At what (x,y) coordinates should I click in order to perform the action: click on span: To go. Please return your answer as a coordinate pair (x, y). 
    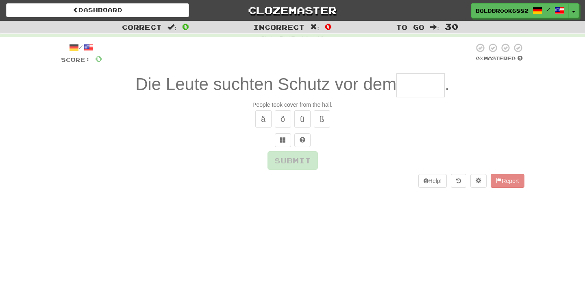
    Looking at the image, I should click on (410, 27).